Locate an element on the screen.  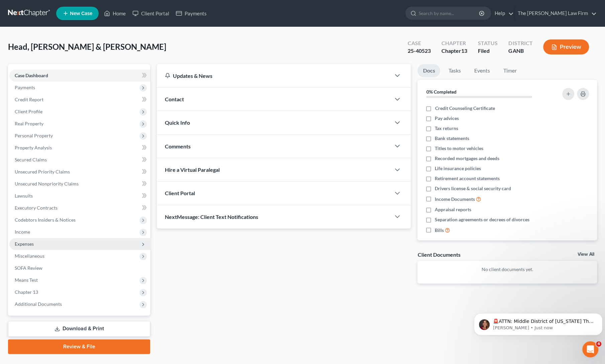
span: Property Analysis is located at coordinates (33, 147).